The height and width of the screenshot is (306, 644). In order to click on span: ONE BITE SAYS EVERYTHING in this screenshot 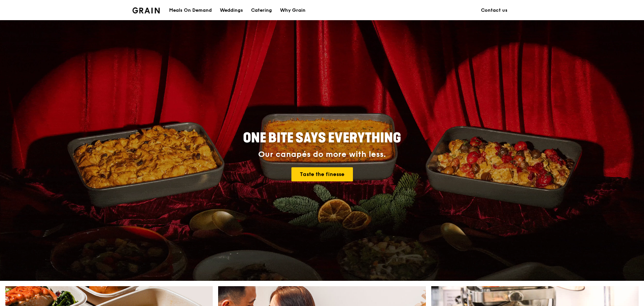, I will do `click(322, 138)`.